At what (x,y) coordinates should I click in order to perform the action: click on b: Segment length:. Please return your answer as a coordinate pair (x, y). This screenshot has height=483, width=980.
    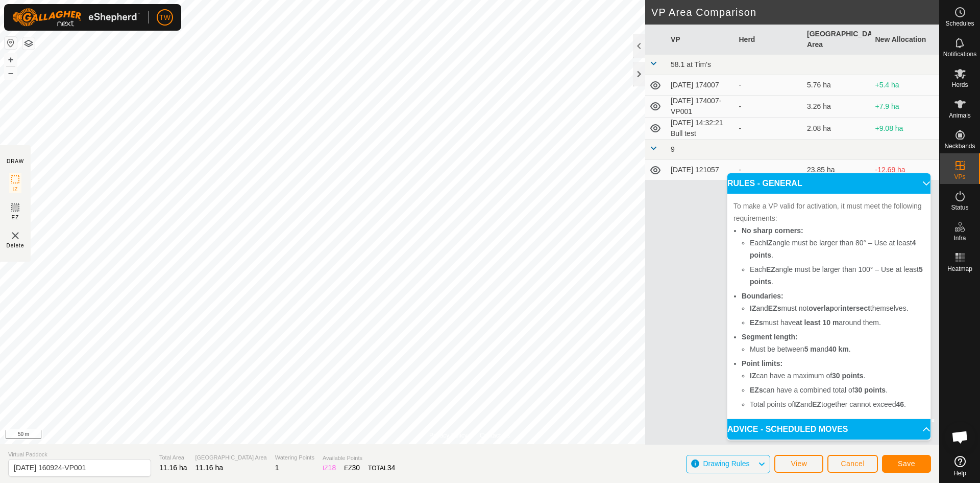
    Looking at the image, I should click on (769, 336).